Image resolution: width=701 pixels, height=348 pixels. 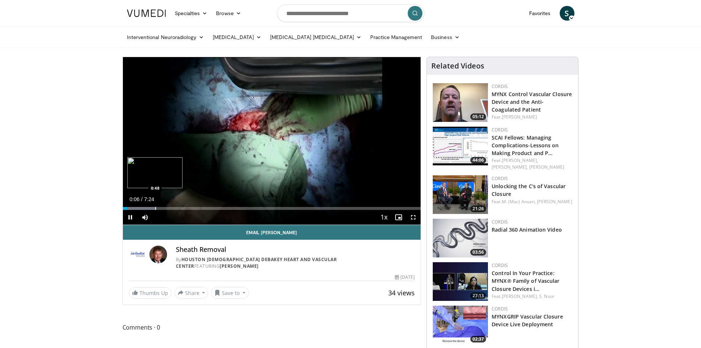 I want to click on a: Unlocking the C's of Vascular Closure, so click(x=529, y=190).